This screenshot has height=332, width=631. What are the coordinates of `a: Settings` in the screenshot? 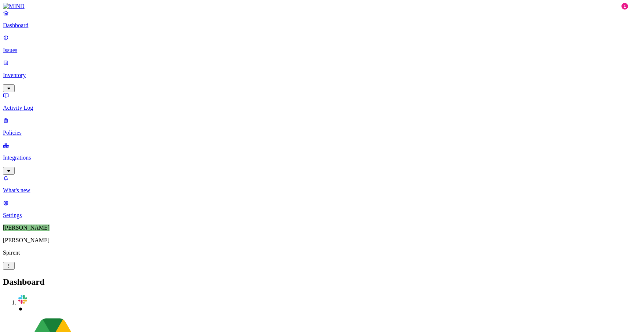 It's located at (315, 209).